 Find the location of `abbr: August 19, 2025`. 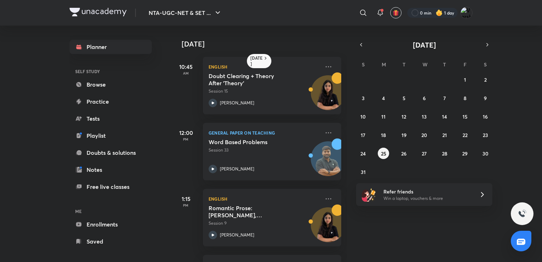

abbr: August 19, 2025 is located at coordinates (404, 135).